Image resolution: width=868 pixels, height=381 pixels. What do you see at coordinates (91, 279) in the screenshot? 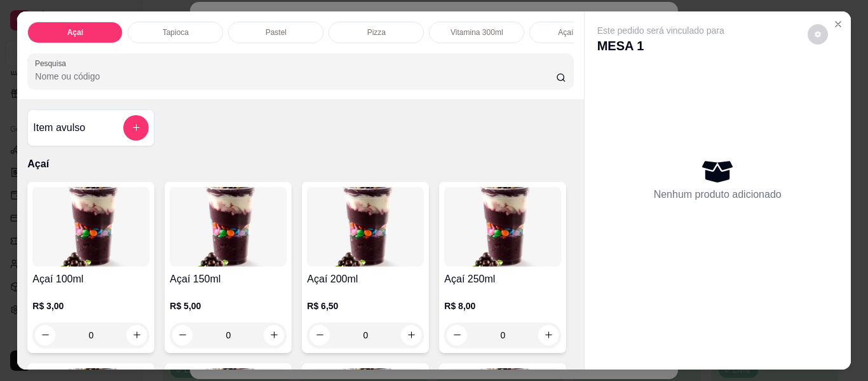
I see `h4: Açaí 100ml` at bounding box center [91, 279].